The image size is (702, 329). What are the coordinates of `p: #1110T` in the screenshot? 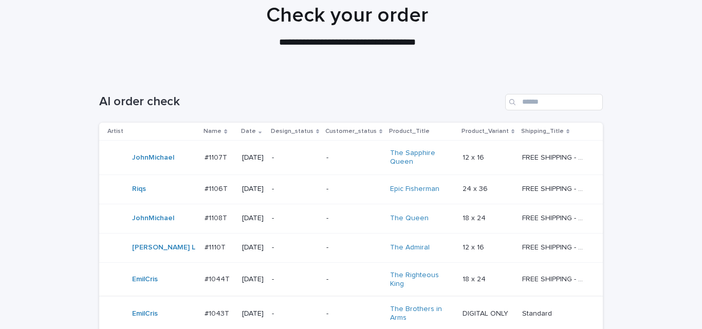 It's located at (216, 247).